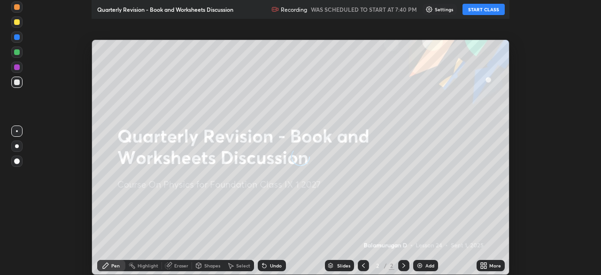 The height and width of the screenshot is (275, 601). What do you see at coordinates (484, 9) in the screenshot?
I see `button: START CLASS` at bounding box center [484, 9].